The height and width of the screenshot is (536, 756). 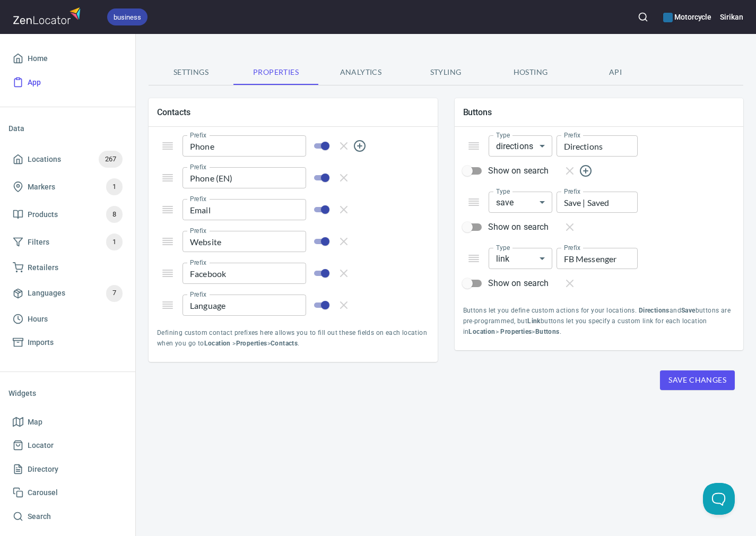 I want to click on span: API, so click(x=615, y=72).